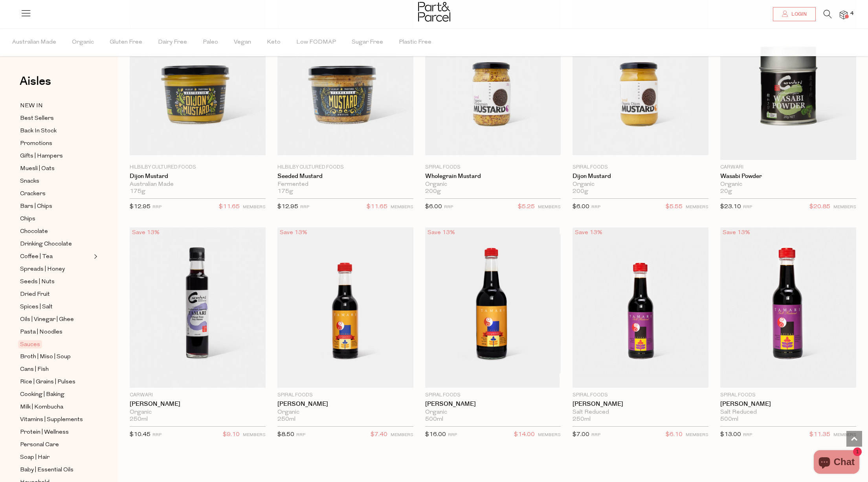 This screenshot has width=868, height=482. What do you see at coordinates (198, 177) in the screenshot?
I see `a: Dijon Mustard` at bounding box center [198, 177].